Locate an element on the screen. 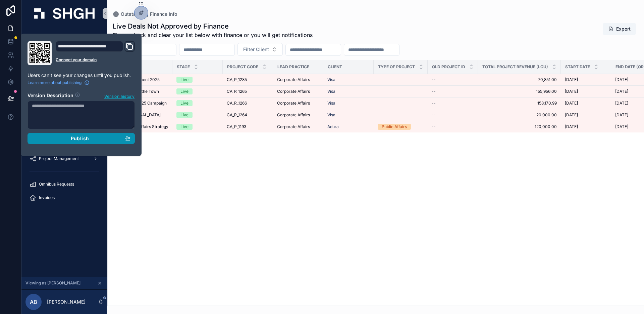 Image resolution: width=644 pixels, height=314 pixels. span: AB is located at coordinates (33, 302).